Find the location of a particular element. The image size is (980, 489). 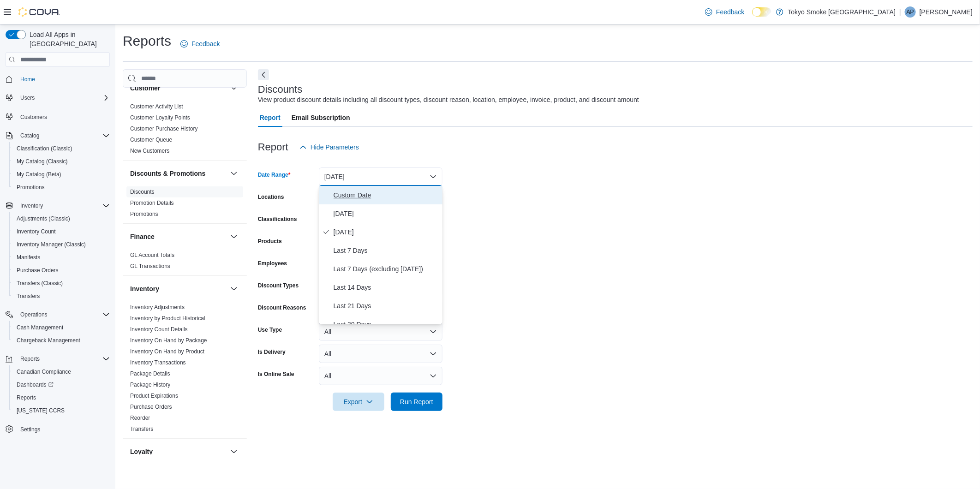

a: Customer Queue is located at coordinates (151, 139).